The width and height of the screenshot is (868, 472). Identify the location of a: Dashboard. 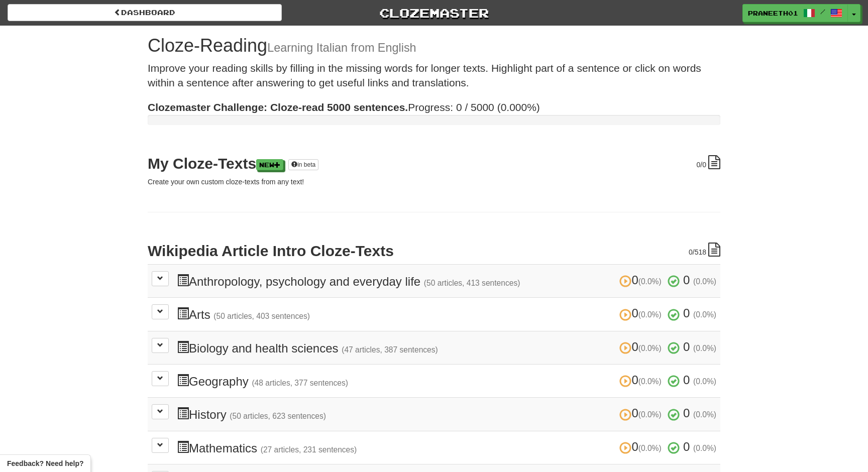
(145, 12).